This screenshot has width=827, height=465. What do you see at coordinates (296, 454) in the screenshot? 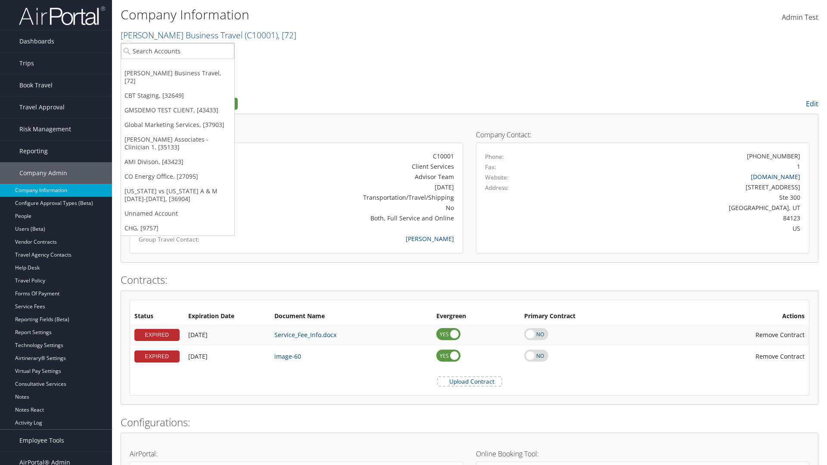
I see `h4: AirPortal:` at bounding box center [296, 454].